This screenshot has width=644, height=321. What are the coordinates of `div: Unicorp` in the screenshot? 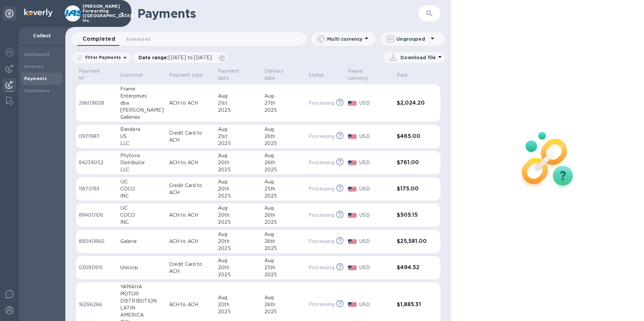 It's located at (142, 267).